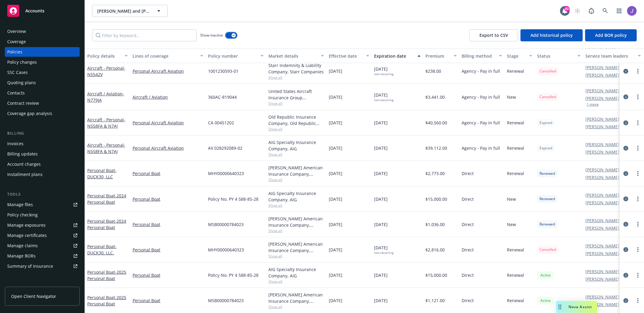  Describe the element at coordinates (42, 245) in the screenshot. I see `a: Manage claims` at that location.